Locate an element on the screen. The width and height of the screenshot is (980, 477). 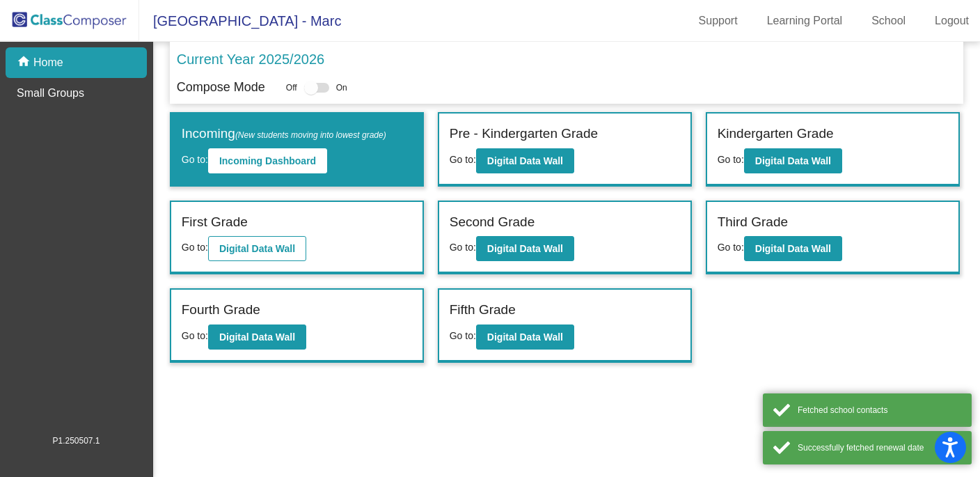
a: Learning Portal is located at coordinates (804, 21).